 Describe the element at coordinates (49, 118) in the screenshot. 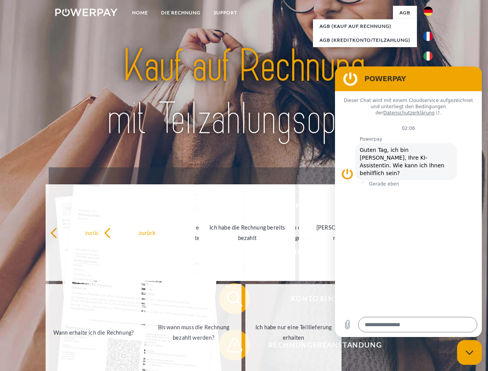

I see `p: Gerade eben` at that location.